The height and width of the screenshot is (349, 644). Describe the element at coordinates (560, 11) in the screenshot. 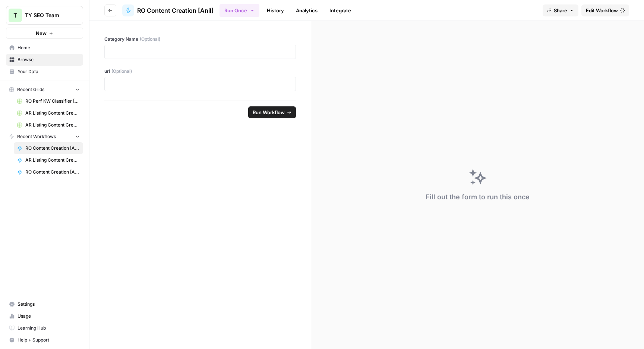

I see `button: Share` at that location.